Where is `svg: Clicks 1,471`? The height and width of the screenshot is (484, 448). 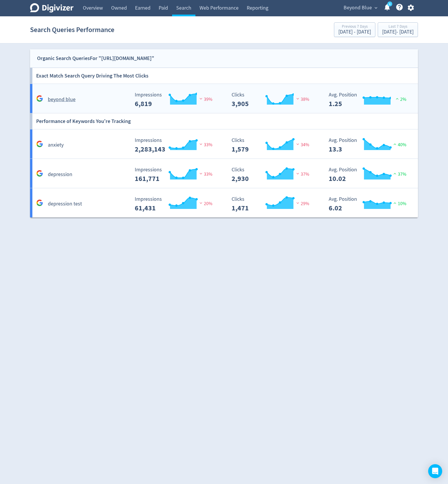
svg: Clicks 1,471 is located at coordinates (273, 204).